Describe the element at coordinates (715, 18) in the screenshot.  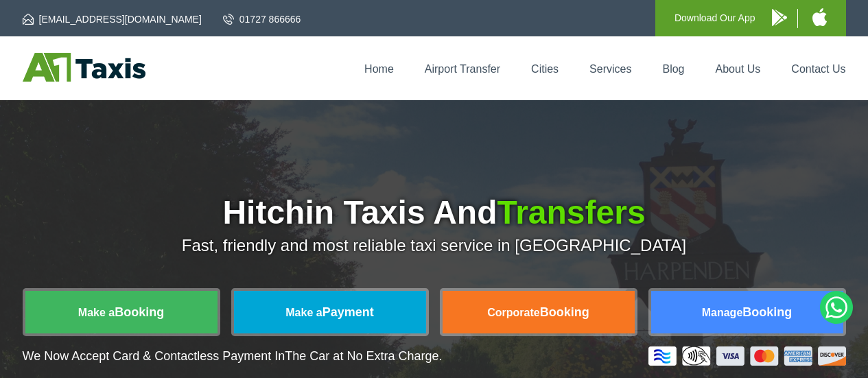
I see `p: Download Our App` at that location.